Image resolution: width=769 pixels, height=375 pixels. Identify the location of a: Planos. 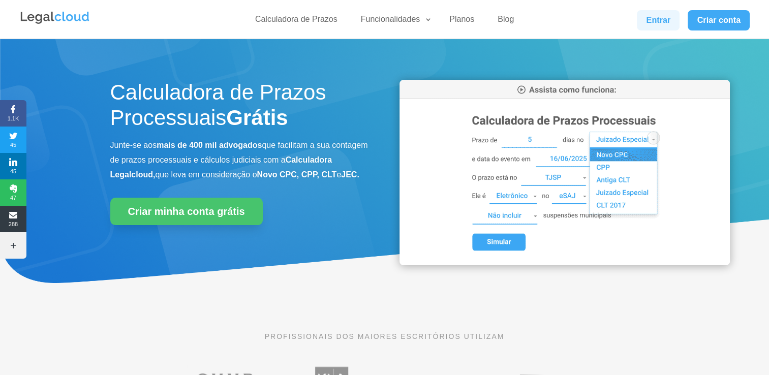
(461, 21).